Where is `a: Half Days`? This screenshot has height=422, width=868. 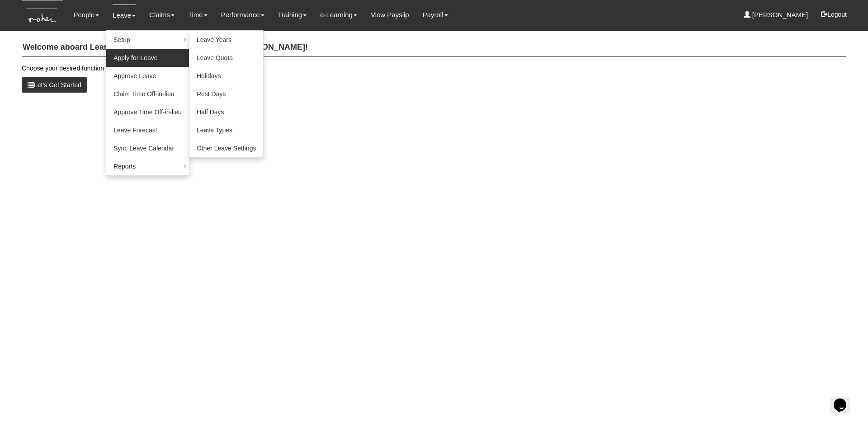 a: Half Days is located at coordinates (226, 112).